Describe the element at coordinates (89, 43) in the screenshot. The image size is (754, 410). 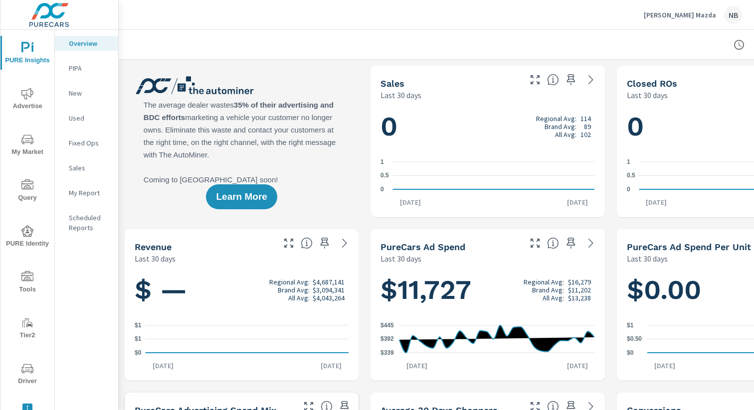
I see `p: Overview` at that location.